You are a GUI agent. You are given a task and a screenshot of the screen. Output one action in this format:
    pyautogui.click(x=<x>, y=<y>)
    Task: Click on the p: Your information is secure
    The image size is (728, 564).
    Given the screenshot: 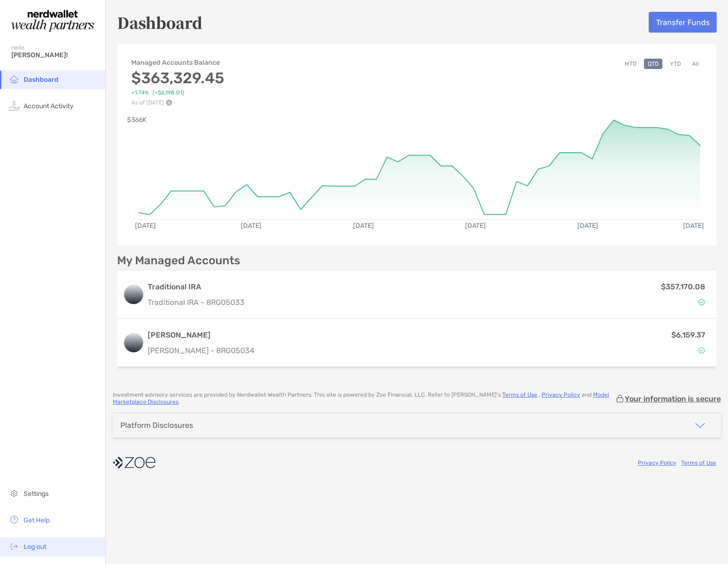 What is the action you would take?
    pyautogui.click(x=673, y=399)
    